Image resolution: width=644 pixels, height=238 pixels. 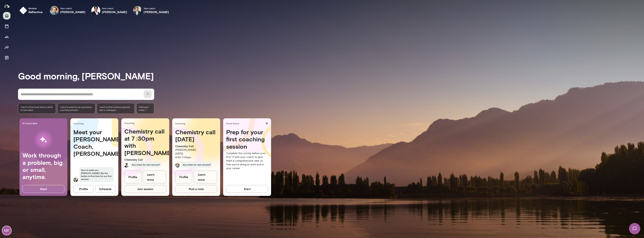 What do you see at coordinates (116, 108) in the screenshot?
I see `span: I want to find common ground with a colleague` at bounding box center [116, 108].